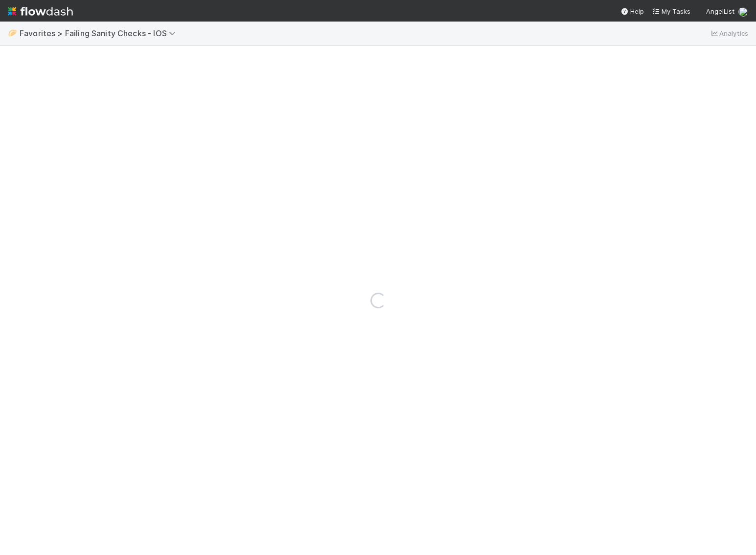 The width and height of the screenshot is (756, 555). What do you see at coordinates (100, 33) in the screenshot?
I see `span: Favorites > Failing Sanity Checks - IOS` at bounding box center [100, 33].